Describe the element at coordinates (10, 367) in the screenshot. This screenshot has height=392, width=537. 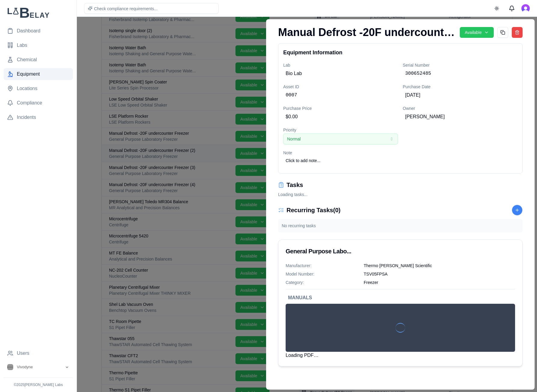
I see `img: Vivodyne` at that location.